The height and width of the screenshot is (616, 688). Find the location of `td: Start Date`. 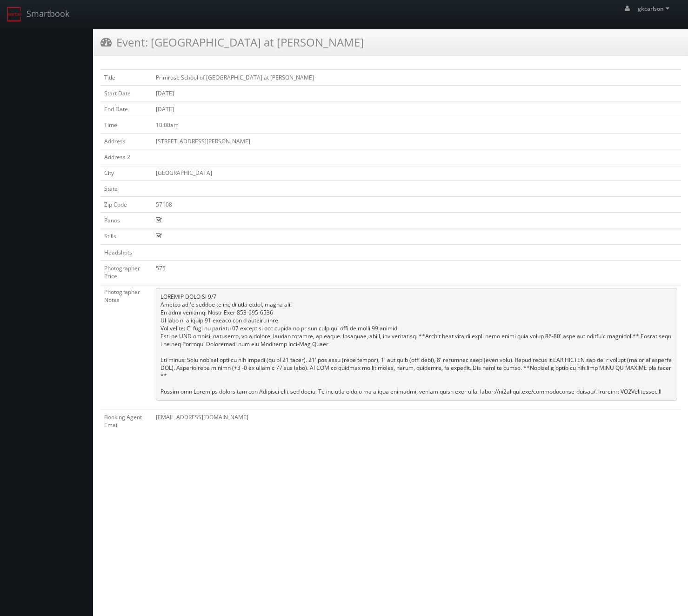

td: Start Date is located at coordinates (126, 93).